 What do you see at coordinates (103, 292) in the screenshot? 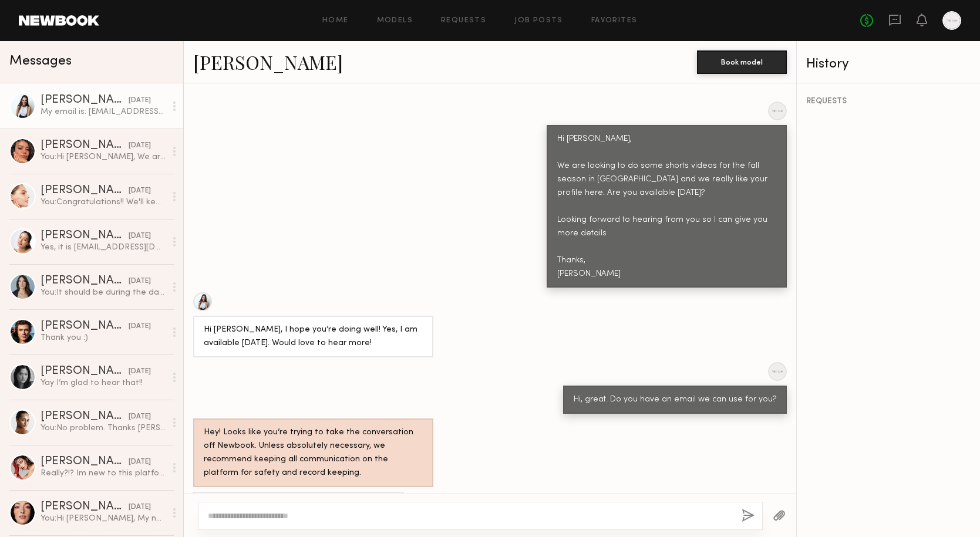
I see `div: You: It should be during the day for about 6 hours. Do you have an email I can send you info to?` at bounding box center [103, 292].